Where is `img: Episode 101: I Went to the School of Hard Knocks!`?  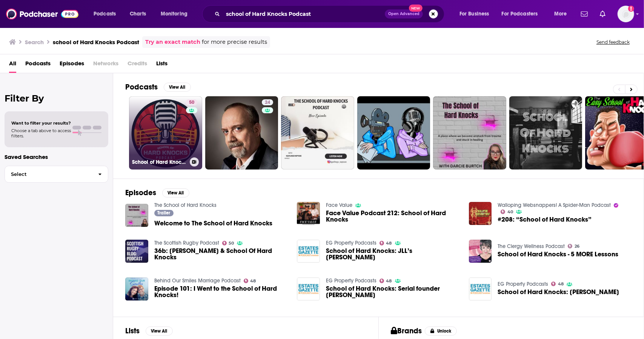
img: Episode 101: I Went to the School of Hard Knocks! is located at coordinates (137, 289).